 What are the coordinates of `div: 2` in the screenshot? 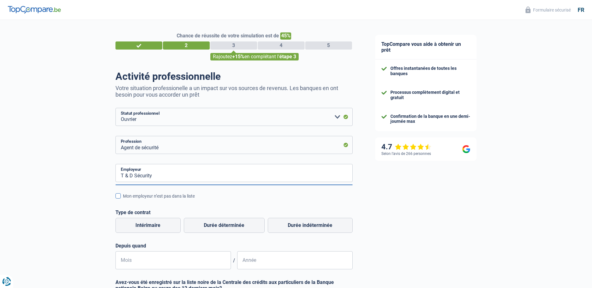 It's located at (186, 46).